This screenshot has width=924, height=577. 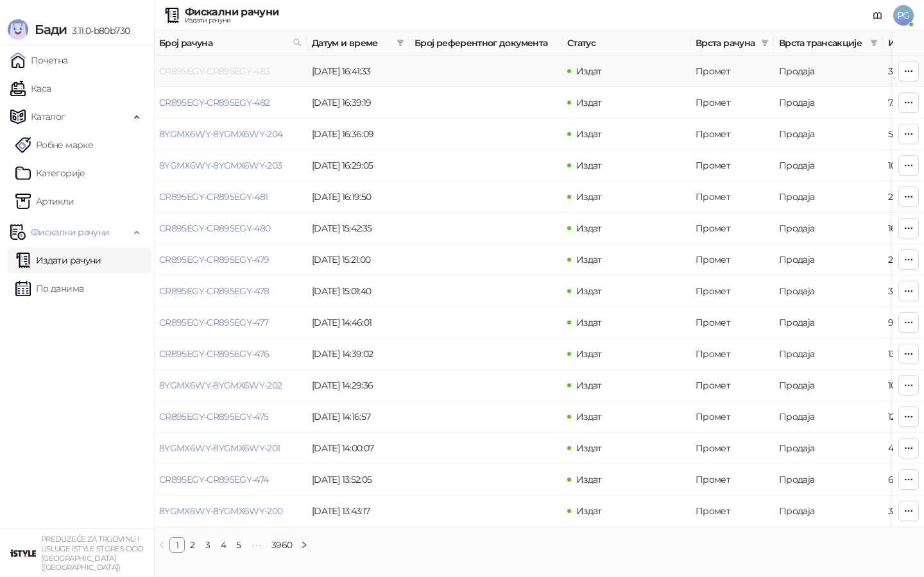 What do you see at coordinates (231, 71) in the screenshot?
I see `td: CR895EGY-CR895EGY-483` at bounding box center [231, 71].